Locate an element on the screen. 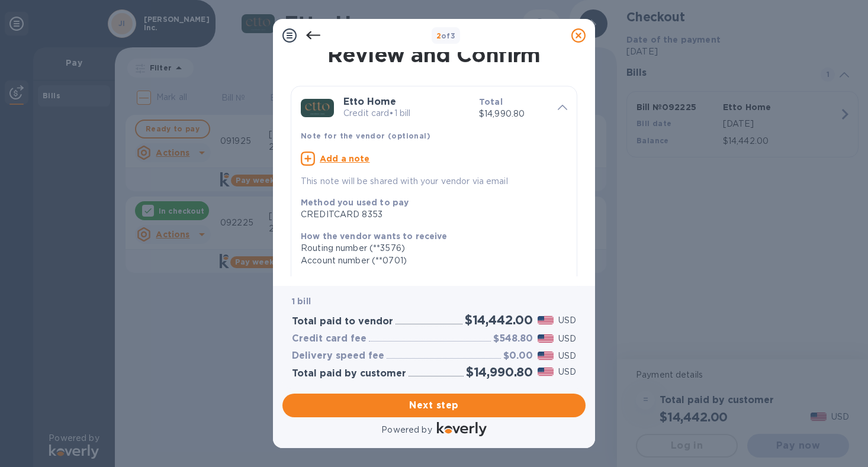  div: CREDITCARD 8353 is located at coordinates (429, 215).